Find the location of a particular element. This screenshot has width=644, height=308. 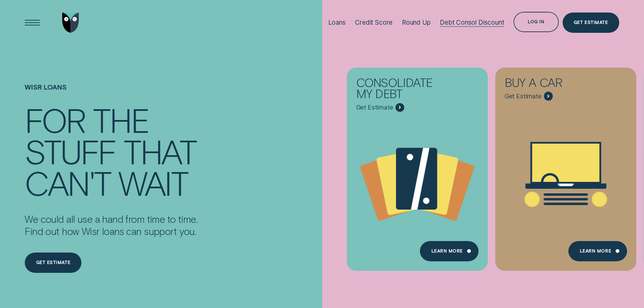

button: Log in is located at coordinates (535, 22).